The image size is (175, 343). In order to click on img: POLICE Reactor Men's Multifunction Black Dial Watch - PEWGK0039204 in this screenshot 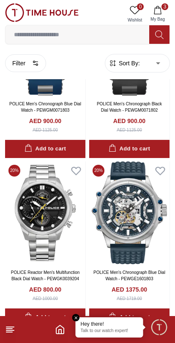, I will do `click(45, 213)`.